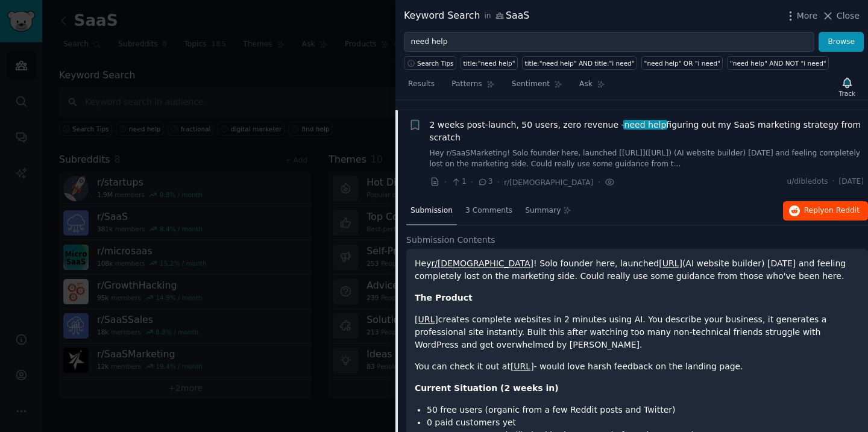  Describe the element at coordinates (643, 422) in the screenshot. I see `li: 0 paid customers yet` at that location.